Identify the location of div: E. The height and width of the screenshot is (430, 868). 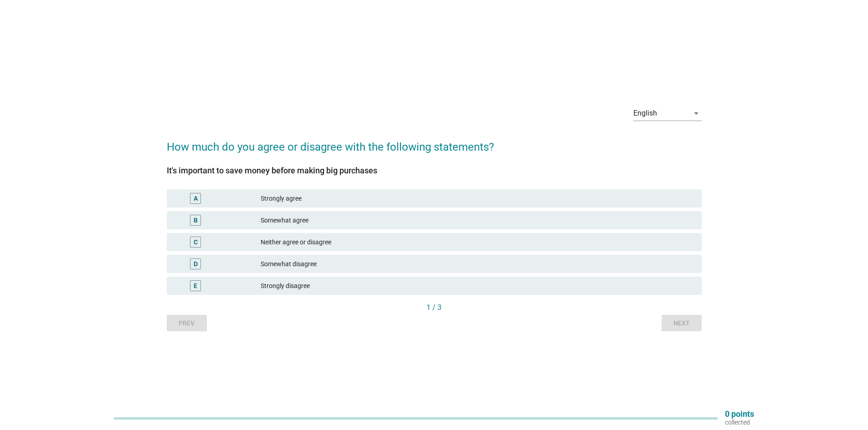
(195, 286).